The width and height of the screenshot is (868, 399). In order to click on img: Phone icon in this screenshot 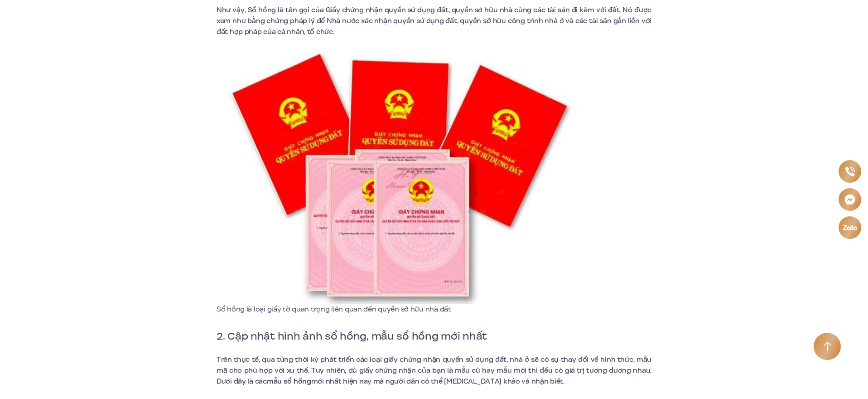, I will do `click(850, 171)`.